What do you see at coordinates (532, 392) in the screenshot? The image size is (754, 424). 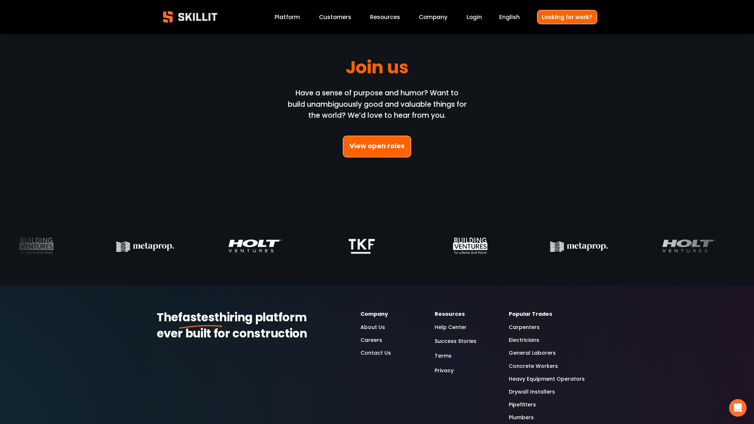 I see `a: Drywall Installers` at bounding box center [532, 392].